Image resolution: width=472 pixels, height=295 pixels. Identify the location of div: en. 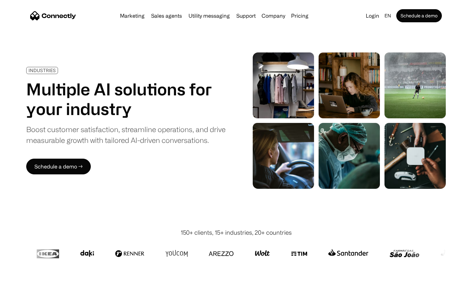
(388, 16).